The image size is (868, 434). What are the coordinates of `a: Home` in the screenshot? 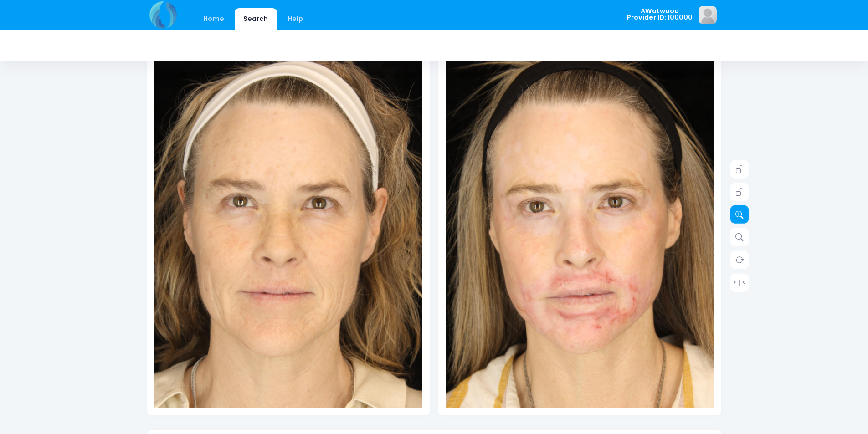 It's located at (214, 19).